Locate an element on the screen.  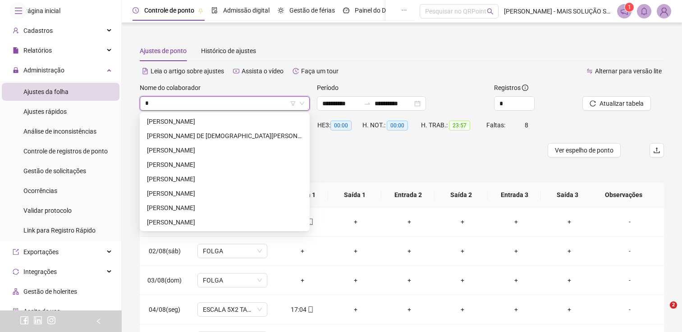
span: Relatórios is located at coordinates (37, 50).